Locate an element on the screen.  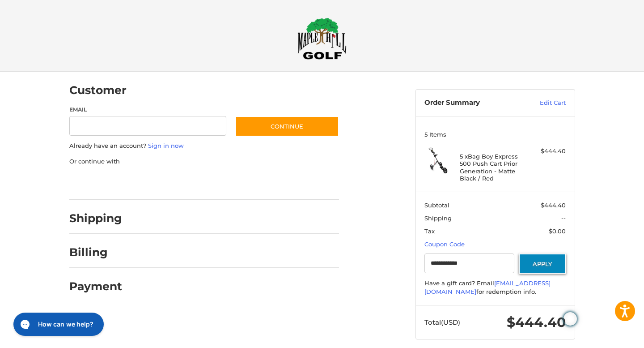
h2: Billing is located at coordinates (95, 252).